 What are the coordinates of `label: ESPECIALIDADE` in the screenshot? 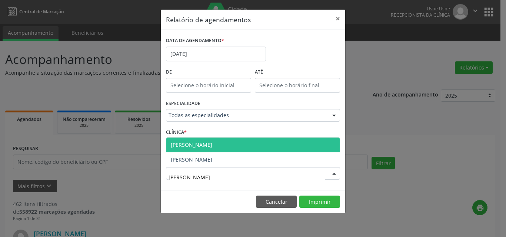 It's located at (183, 104).